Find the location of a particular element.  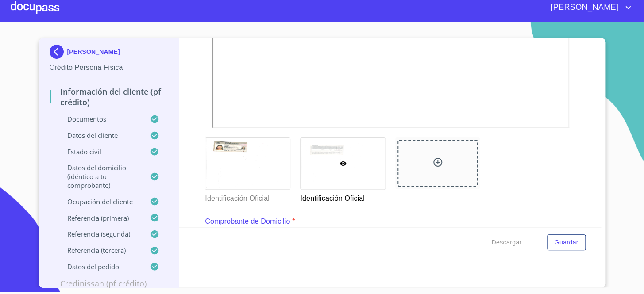

p: Información del cliente (PF crédito) is located at coordinates (109, 97).